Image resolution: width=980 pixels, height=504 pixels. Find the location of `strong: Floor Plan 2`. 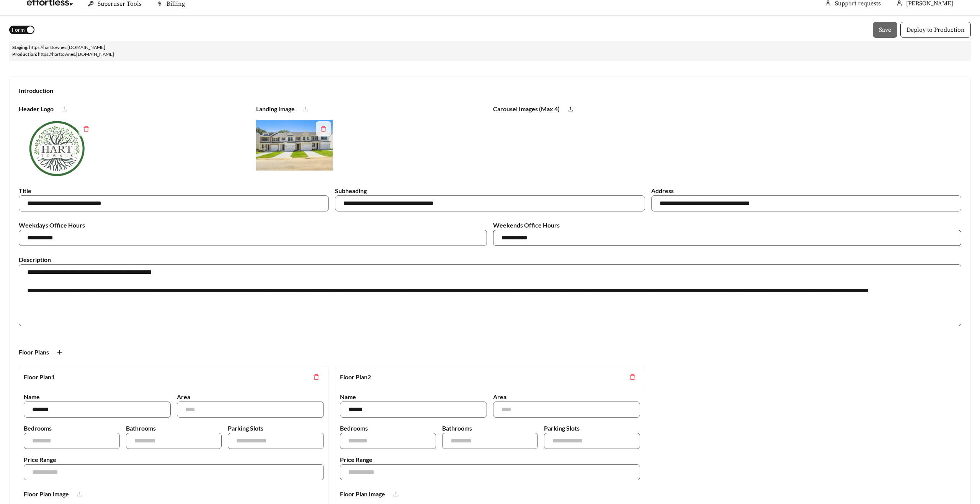

strong: Floor Plan 2 is located at coordinates (355, 377).